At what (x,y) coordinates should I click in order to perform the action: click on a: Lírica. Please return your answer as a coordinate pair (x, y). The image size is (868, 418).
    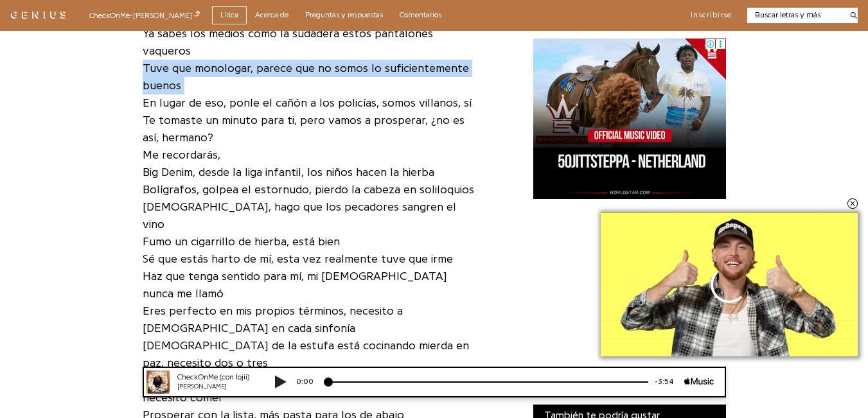
    Looking at the image, I should click on (230, 15).